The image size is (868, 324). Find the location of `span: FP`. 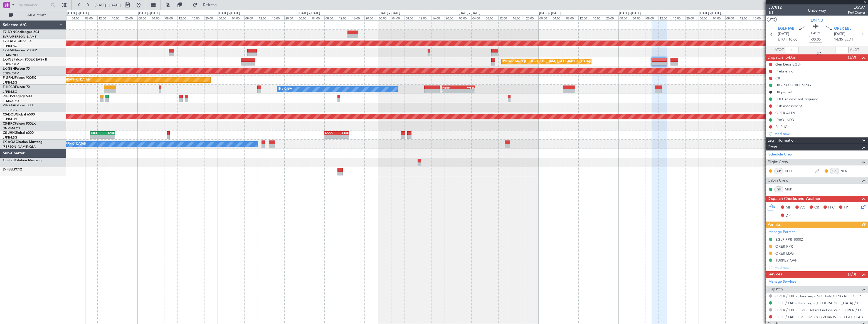

span: FP is located at coordinates (846, 208).